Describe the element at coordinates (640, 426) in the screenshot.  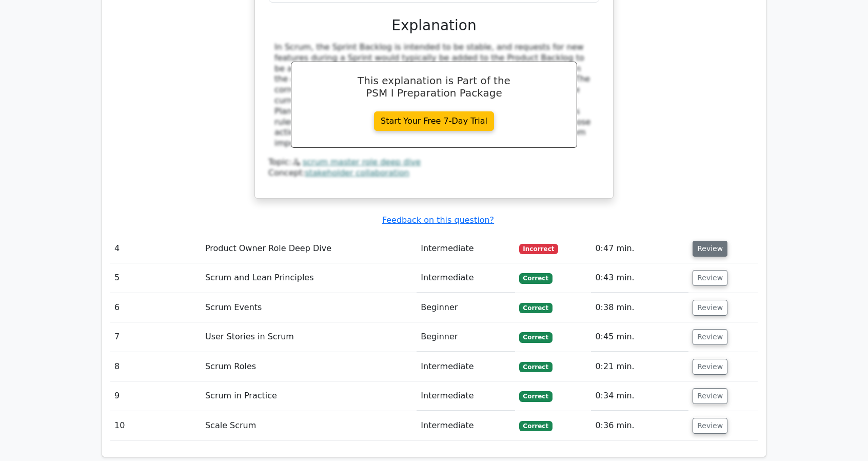
I see `td: 0:36 min.` at that location.